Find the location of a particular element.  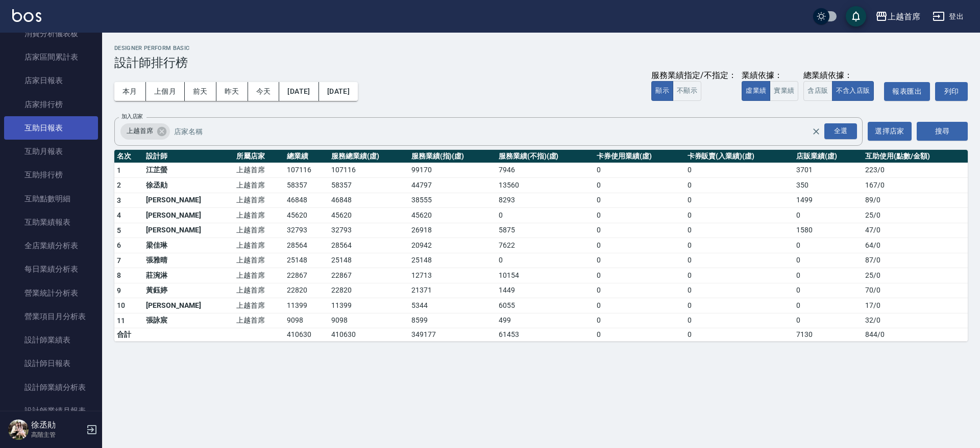

button: 今天 is located at coordinates (264, 91).